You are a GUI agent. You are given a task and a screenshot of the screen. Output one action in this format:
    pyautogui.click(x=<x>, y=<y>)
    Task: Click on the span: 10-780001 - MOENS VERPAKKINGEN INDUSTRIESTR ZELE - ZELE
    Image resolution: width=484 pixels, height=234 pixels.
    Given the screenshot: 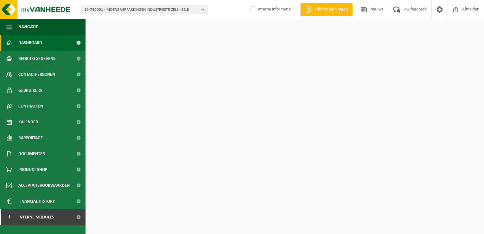 What is the action you would take?
    pyautogui.click(x=142, y=10)
    